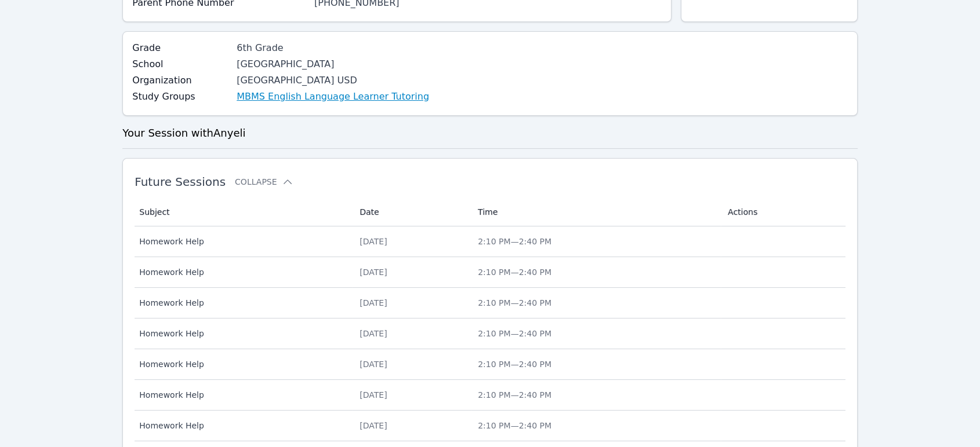 Image resolution: width=980 pixels, height=447 pixels. What do you see at coordinates (181, 48) in the screenshot?
I see `label: Grade` at bounding box center [181, 48].